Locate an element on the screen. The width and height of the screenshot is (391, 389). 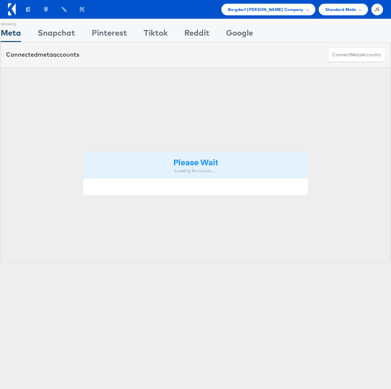
div: Connected accounts is located at coordinates (43, 55).